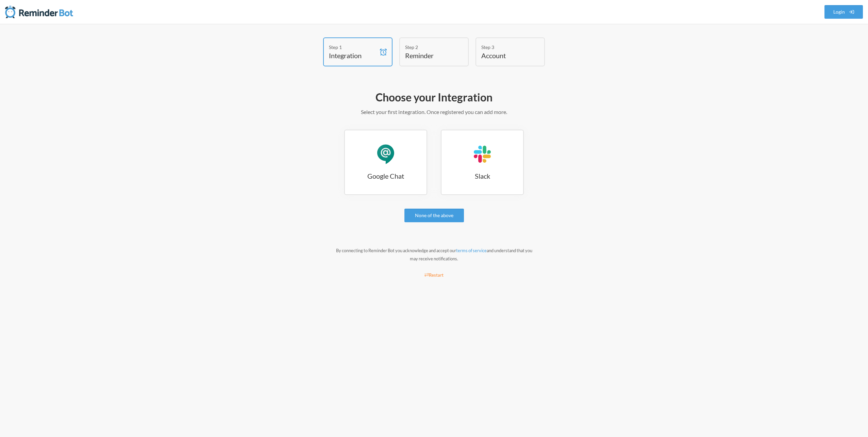  I want to click on h2: Choose your Integration, so click(434, 97).